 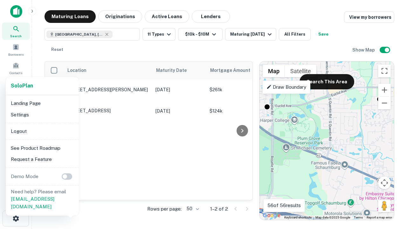 I want to click on li: Logout, so click(x=42, y=131).